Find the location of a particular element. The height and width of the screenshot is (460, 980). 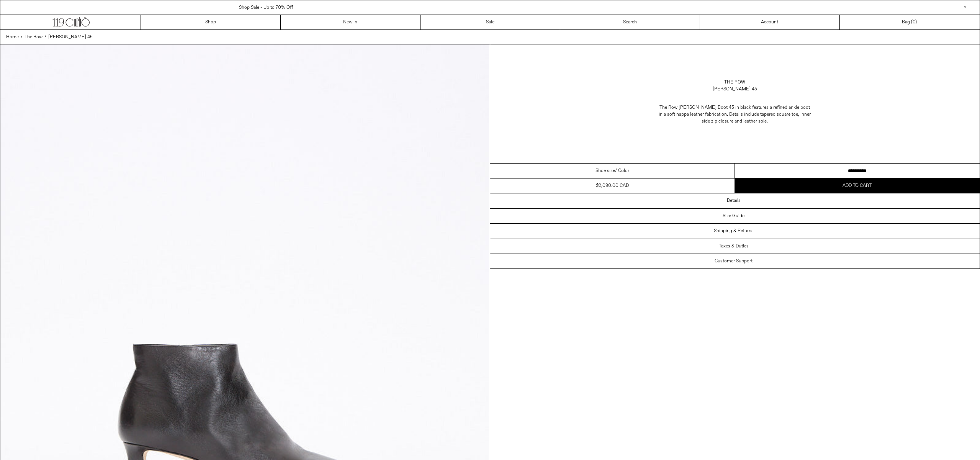

a: Sale is located at coordinates (490, 22).